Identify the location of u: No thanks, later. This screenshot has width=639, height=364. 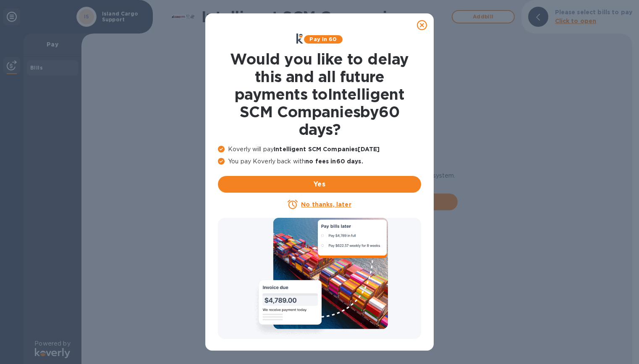
(326, 205).